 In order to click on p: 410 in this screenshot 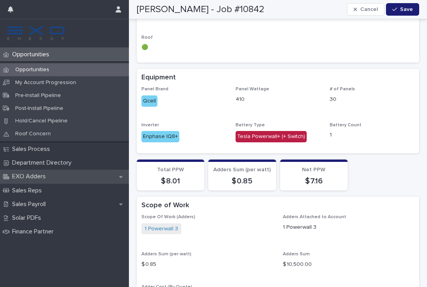, I will do `click(278, 99)`.